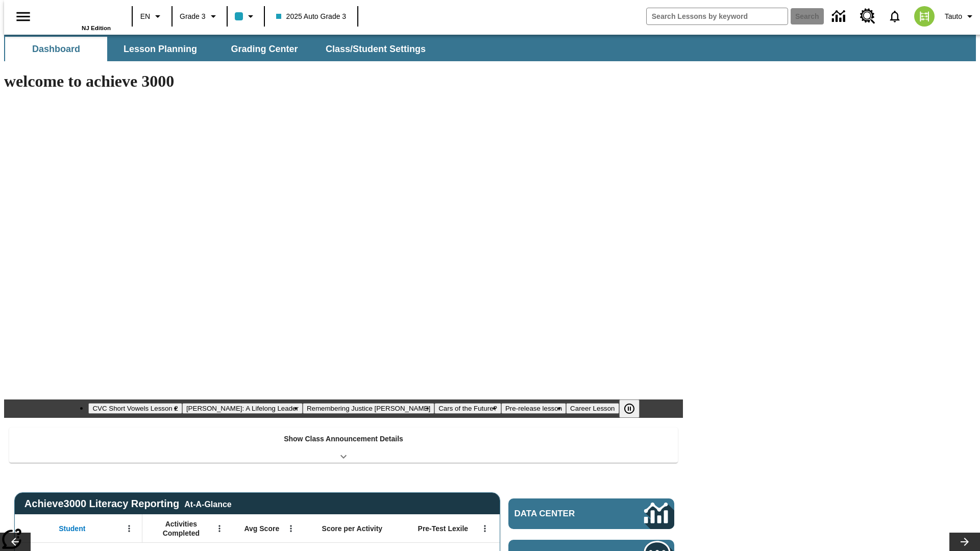  What do you see at coordinates (443, 529) in the screenshot?
I see `span: Pre-Test Lexile` at bounding box center [443, 529].